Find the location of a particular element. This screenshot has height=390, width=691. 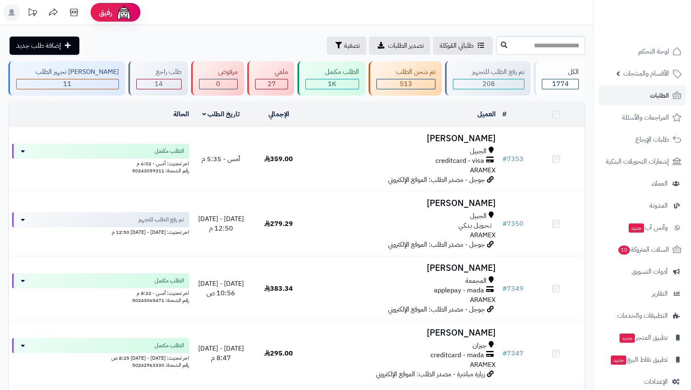

span: العملاء is located at coordinates (659, 184).